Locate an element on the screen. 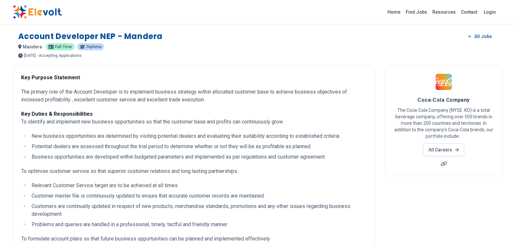 The width and height of the screenshot is (515, 246). a: Resources is located at coordinates (444, 12).